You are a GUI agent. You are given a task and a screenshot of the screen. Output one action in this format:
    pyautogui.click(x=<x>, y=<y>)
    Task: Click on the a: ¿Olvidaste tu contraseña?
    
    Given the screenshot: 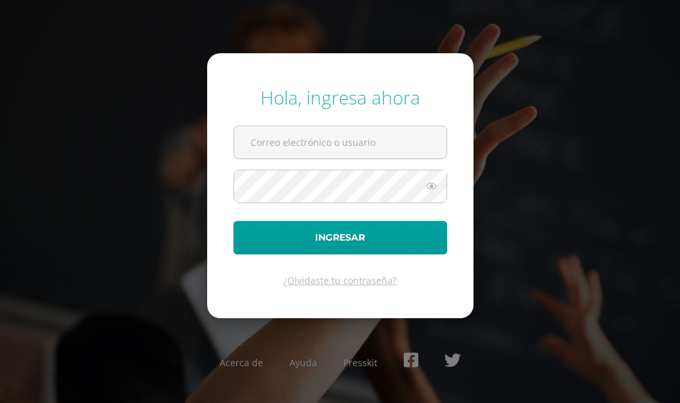 What is the action you would take?
    pyautogui.click(x=340, y=280)
    